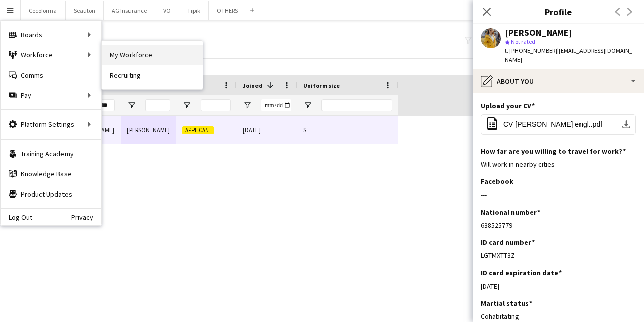  I want to click on div: Pay, so click(51, 95).